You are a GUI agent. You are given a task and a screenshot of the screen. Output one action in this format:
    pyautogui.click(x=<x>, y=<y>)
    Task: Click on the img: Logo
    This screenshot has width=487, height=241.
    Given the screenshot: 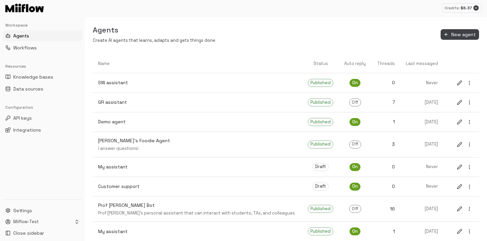 What is the action you would take?
    pyautogui.click(x=25, y=8)
    